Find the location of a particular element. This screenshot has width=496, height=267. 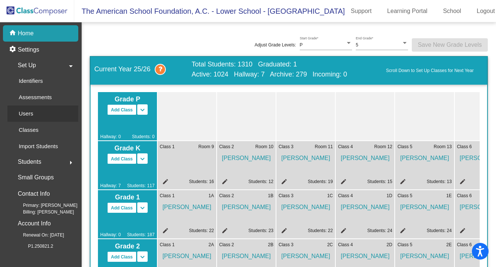

p: Classes is located at coordinates (28, 130).